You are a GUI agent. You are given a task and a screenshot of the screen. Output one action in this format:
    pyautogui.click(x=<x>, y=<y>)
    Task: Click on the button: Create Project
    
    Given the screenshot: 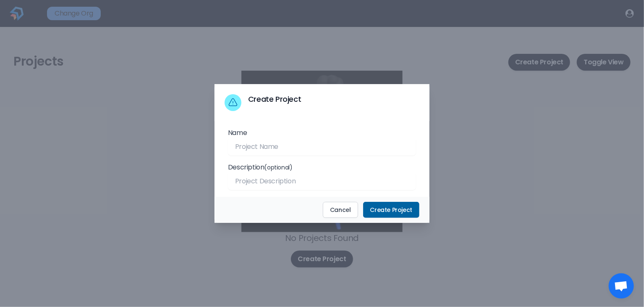 What is the action you would take?
    pyautogui.click(x=392, y=210)
    